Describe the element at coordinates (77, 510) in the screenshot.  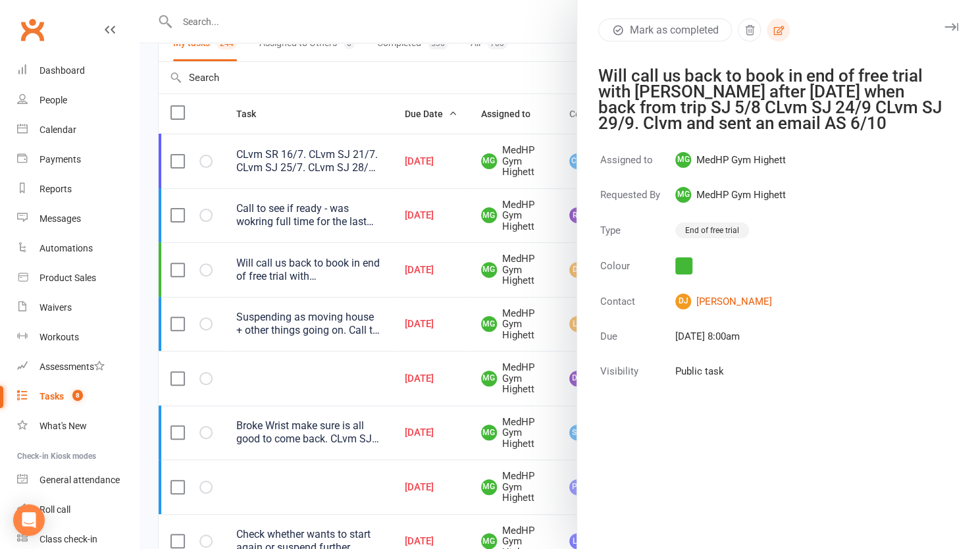
I see `a: Roll call` at that location.